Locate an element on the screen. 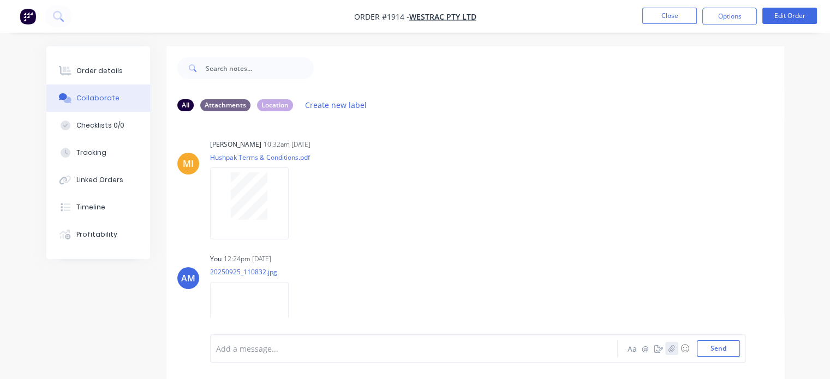 The height and width of the screenshot is (379, 830). button: Options is located at coordinates (729, 16).